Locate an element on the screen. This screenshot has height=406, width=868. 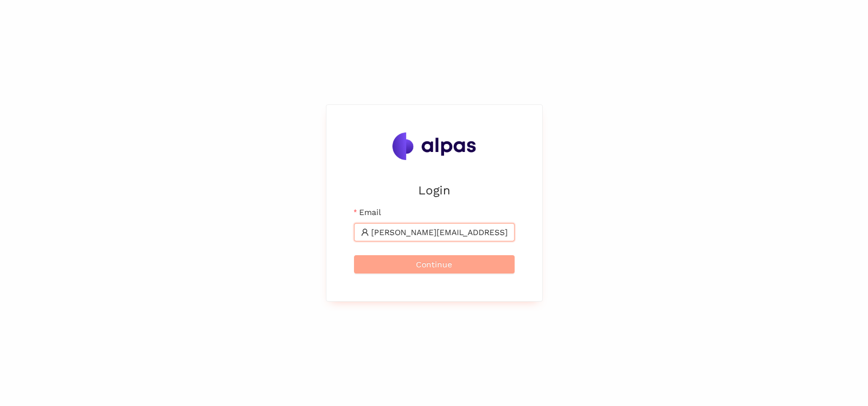
span: Continue is located at coordinates (434, 265).